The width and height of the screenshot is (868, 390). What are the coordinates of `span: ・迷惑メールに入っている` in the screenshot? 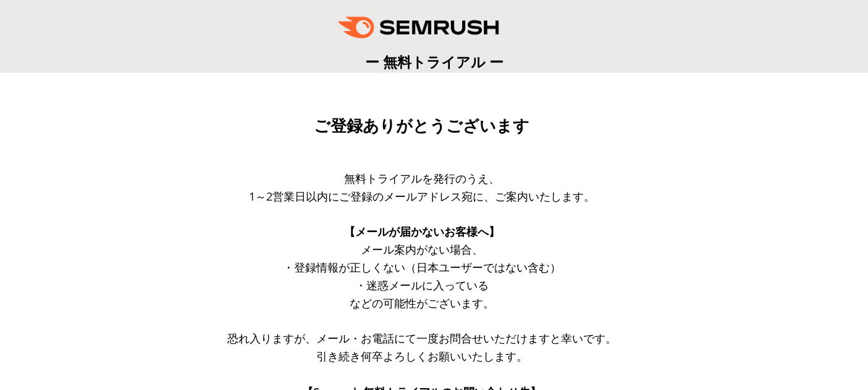 It's located at (422, 285).